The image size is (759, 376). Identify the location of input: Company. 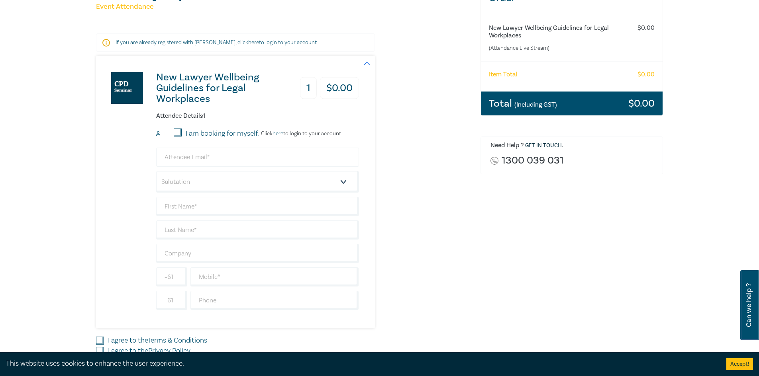
(257, 254).